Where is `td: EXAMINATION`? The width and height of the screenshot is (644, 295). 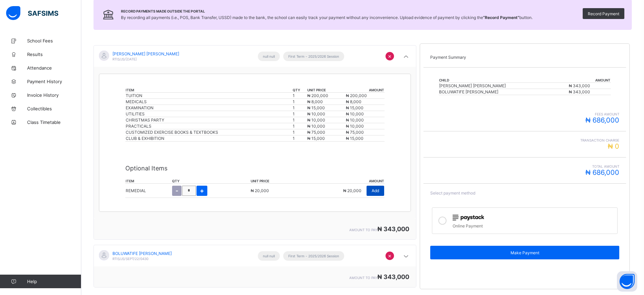
td: EXAMINATION is located at coordinates (209, 108).